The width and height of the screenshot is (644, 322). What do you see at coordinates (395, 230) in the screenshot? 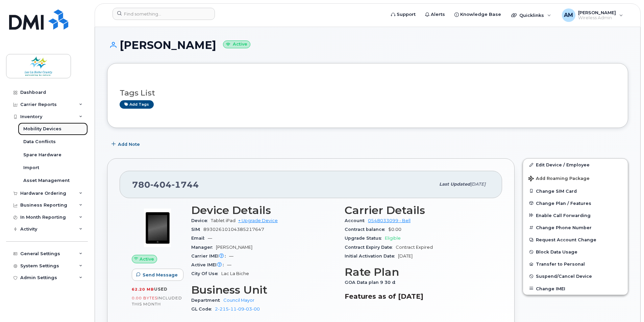
I see `span: $0.00` at bounding box center [395, 230].